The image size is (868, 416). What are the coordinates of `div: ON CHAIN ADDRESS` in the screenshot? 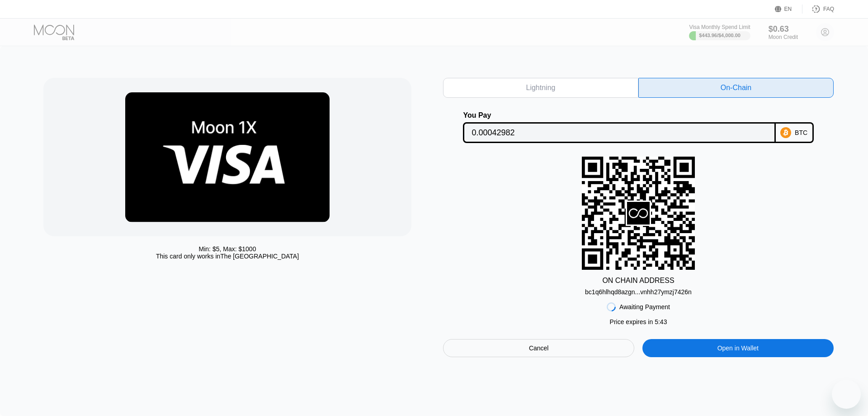 It's located at (638, 281).